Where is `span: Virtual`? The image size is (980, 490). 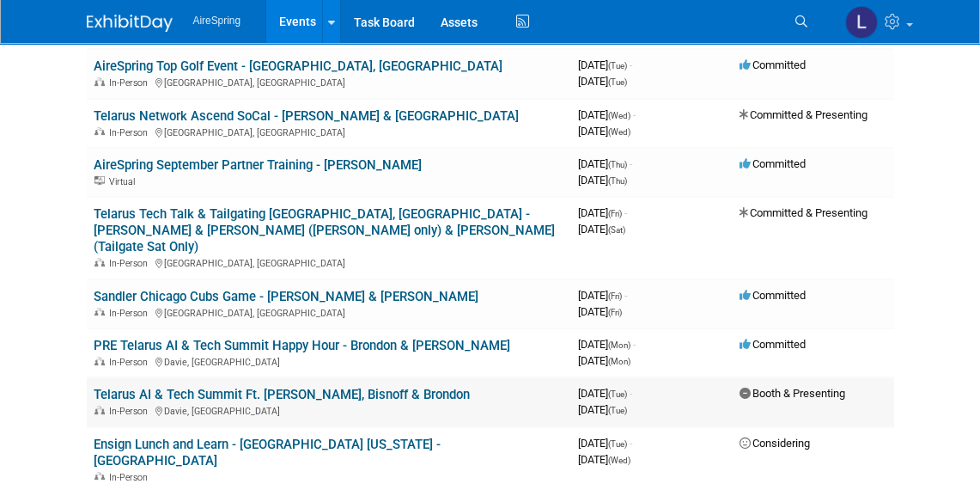 span: Virtual is located at coordinates (124, 181).